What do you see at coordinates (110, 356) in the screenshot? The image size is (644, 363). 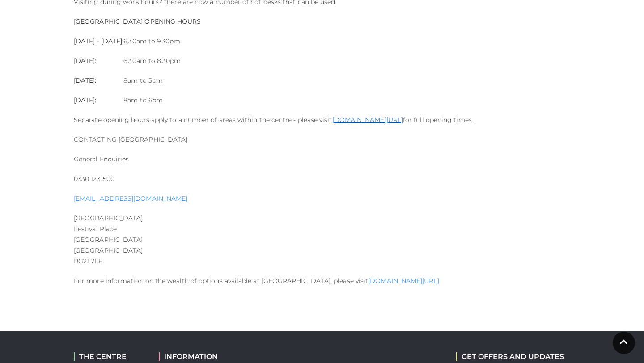 I see `h2: THE CENTRE` at bounding box center [110, 356].